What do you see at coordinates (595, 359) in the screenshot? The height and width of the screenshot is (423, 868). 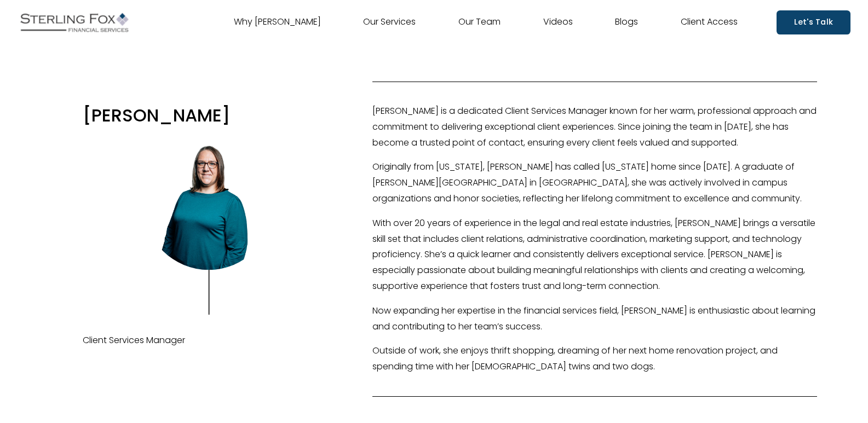 I see `p: Outside of work, she enjoys thrift shopping, dreaming of her next home renovation project, and sp...` at bounding box center [595, 359].